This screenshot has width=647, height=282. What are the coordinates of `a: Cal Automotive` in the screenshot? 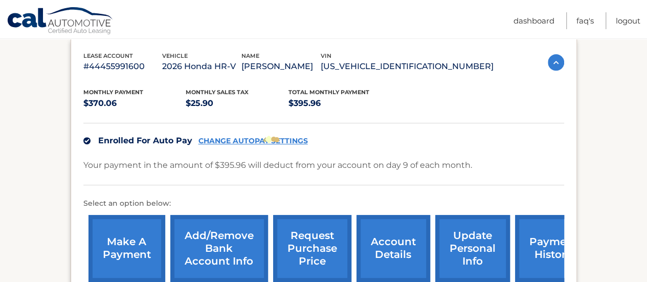 It's located at (60, 21).